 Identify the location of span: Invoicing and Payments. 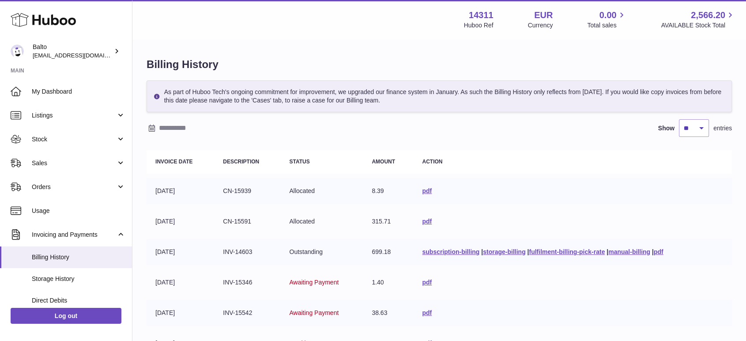
(74, 235).